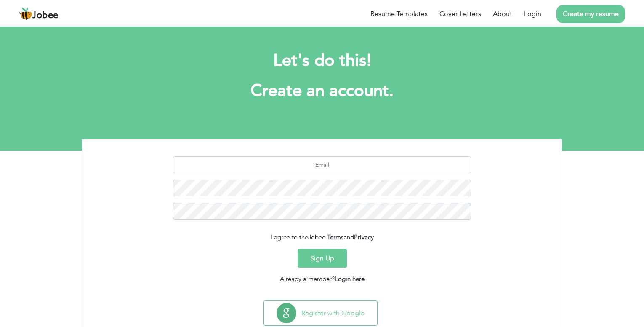  I want to click on a: Cover Letters, so click(460, 14).